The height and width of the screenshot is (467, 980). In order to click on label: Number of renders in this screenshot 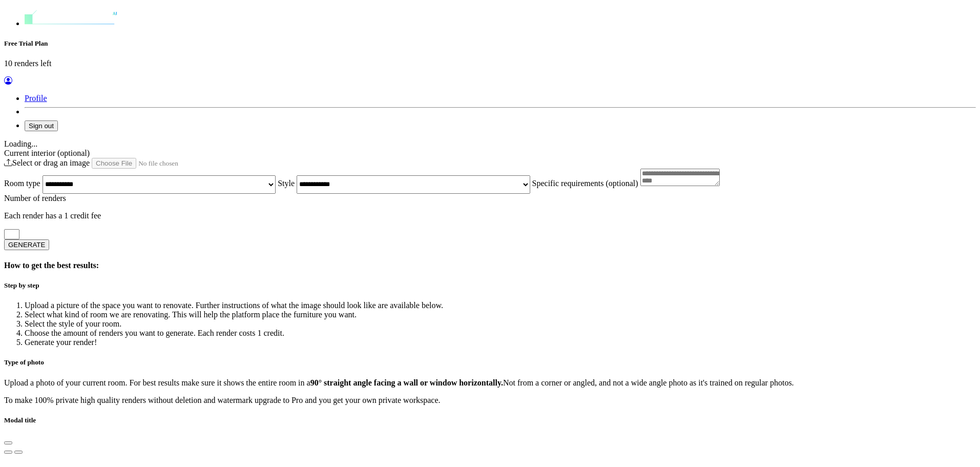, I will do `click(34, 198)`.